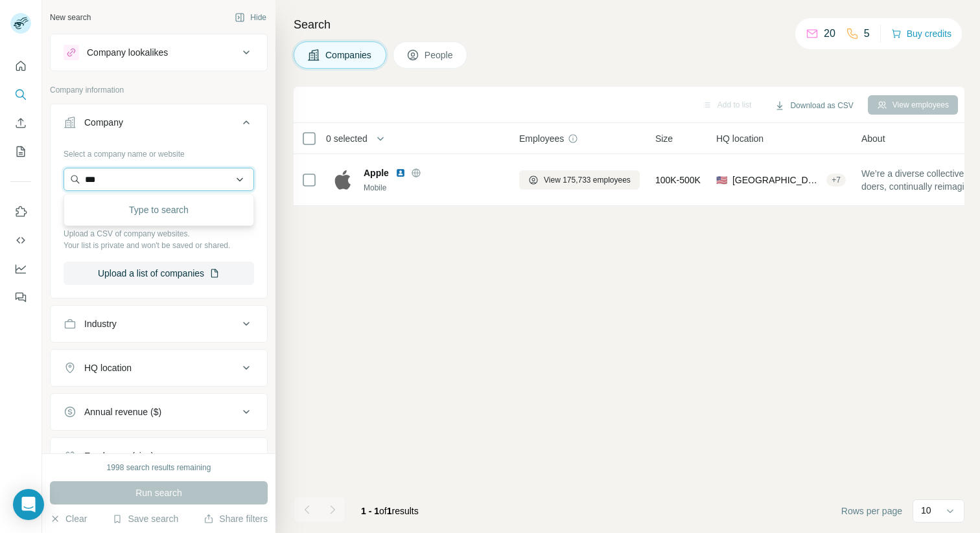 This screenshot has width=980, height=533. I want to click on span: HQ location, so click(739, 139).